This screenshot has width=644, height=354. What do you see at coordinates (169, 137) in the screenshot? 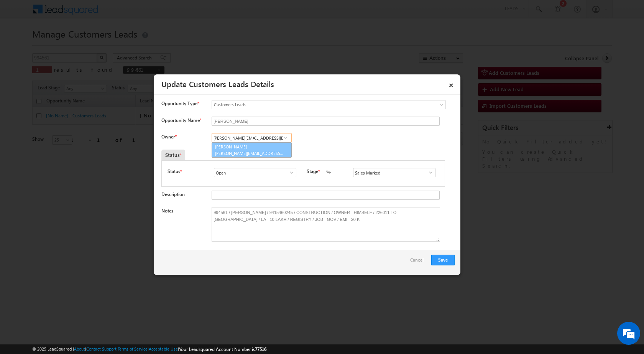
I see `label: Owner` at bounding box center [169, 137].